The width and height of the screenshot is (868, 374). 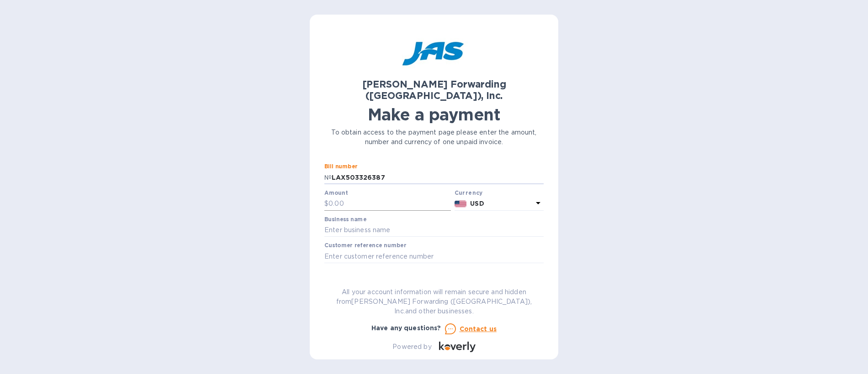 I want to click on label: Business name, so click(x=345, y=220).